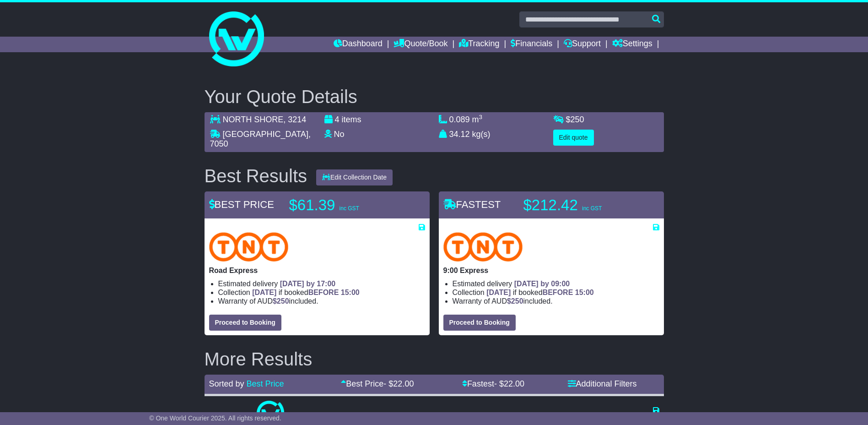 The width and height of the screenshot is (868, 425). I want to click on img: TNT Domestic: Road Express, so click(249, 247).